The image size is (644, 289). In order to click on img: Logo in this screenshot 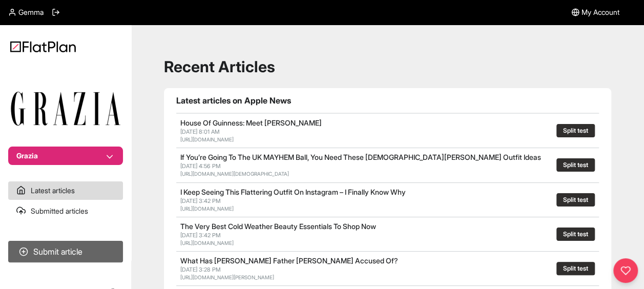, I will do `click(43, 46)`.